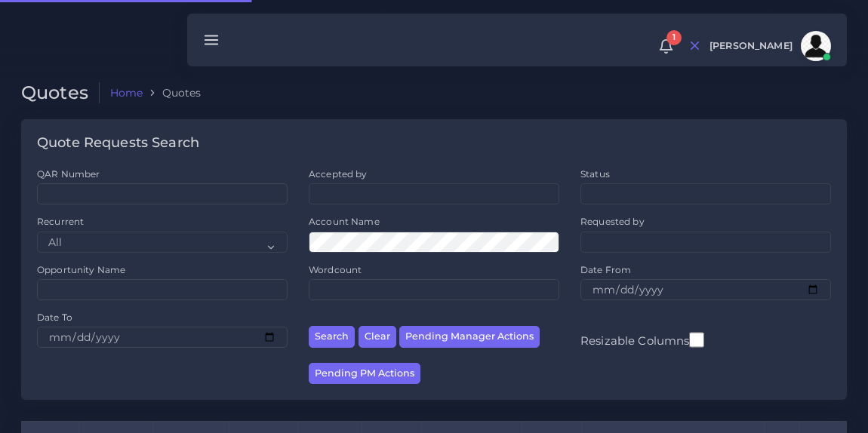  What do you see at coordinates (613, 221) in the screenshot?
I see `label: Requested by` at bounding box center [613, 221].